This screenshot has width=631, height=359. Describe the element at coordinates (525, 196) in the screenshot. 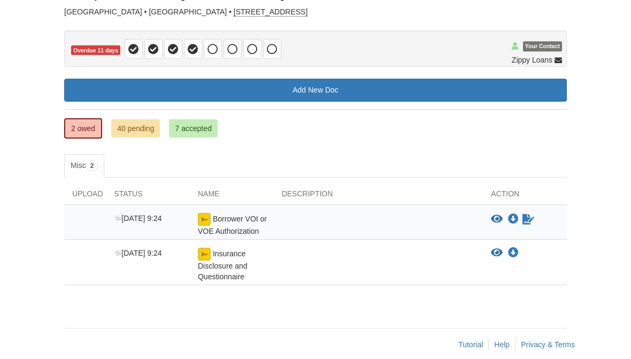

I see `div: Action` at that location.